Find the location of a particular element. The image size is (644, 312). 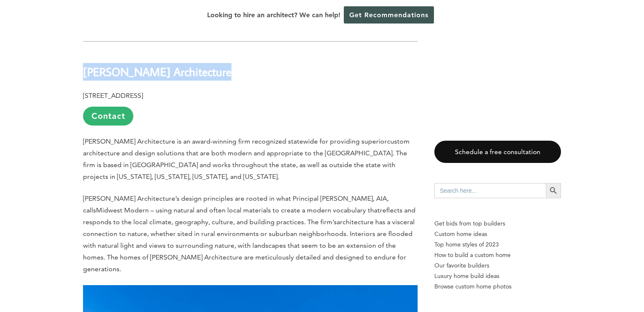

a: How to build a custom home is located at coordinates (498, 255).